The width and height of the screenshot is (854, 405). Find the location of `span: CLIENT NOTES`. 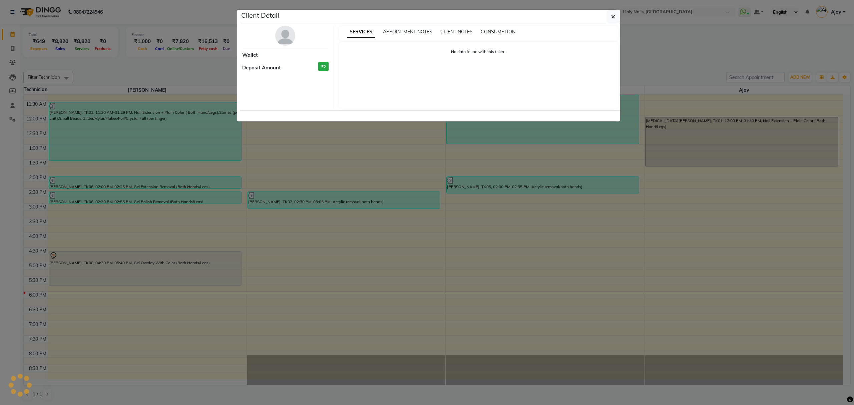

span: CLIENT NOTES is located at coordinates (456, 32).